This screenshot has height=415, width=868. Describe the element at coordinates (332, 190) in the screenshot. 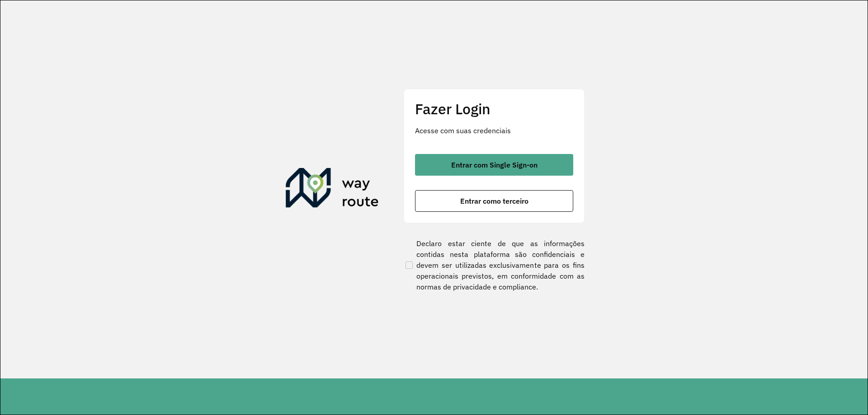

I see `img: Roteirizador AmbevTech` at that location.